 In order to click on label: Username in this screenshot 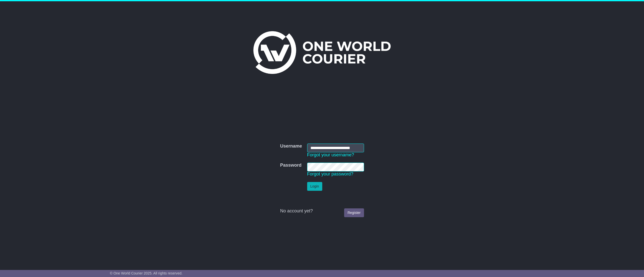, I will do `click(291, 146)`.